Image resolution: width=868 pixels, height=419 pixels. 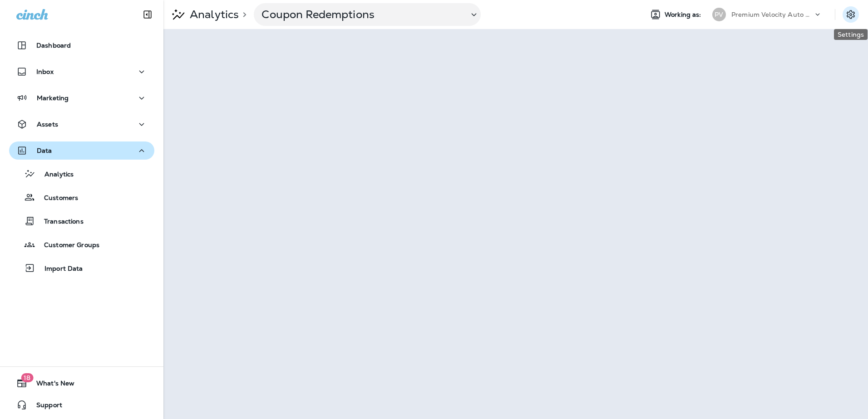 I want to click on p: Data, so click(x=45, y=150).